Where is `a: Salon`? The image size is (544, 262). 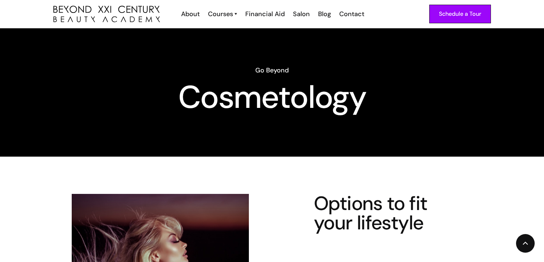 a: Salon is located at coordinates (301, 14).